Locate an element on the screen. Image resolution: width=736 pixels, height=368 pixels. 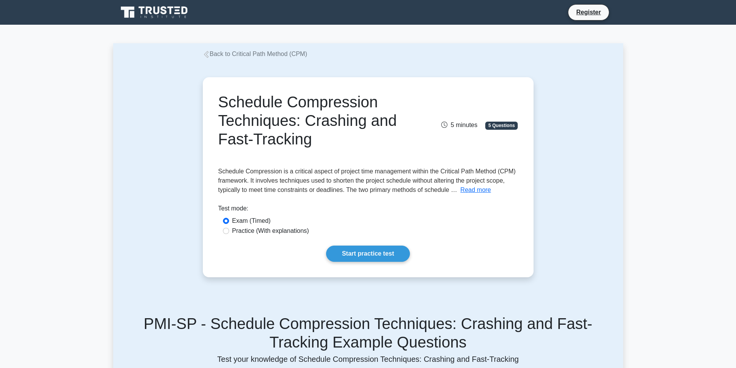
h5: PMI-SP - Schedule Compression Techniques: Crashing and Fast-Tracking Example Questions is located at coordinates (368, 333).